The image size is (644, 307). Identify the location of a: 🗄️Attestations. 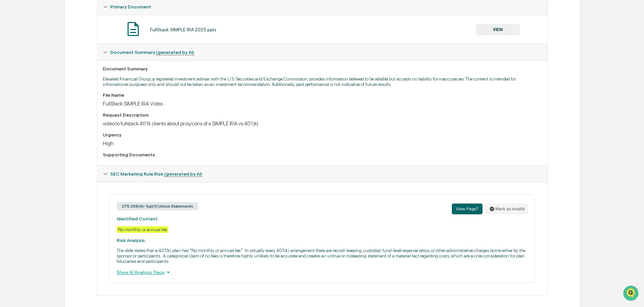
(66, 141).